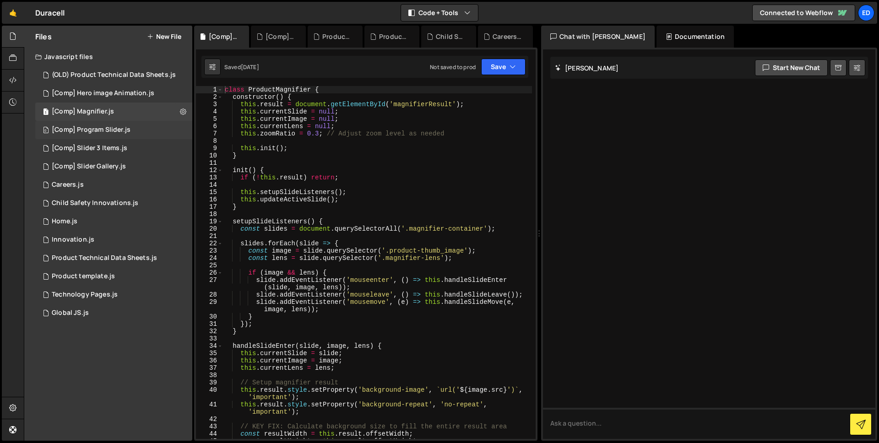  Describe the element at coordinates (209, 306) in the screenshot. I see `div: 29` at that location.